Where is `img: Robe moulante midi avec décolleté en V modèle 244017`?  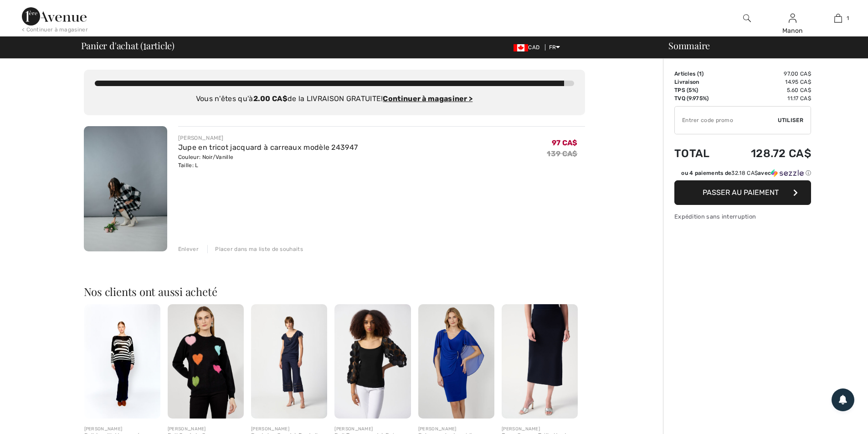 img: Robe moulante midi avec décolleté en V modèle 244017 is located at coordinates (457, 361).